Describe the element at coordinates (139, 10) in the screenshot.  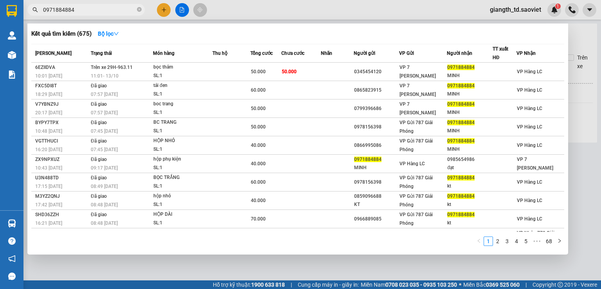
I see `span: close-circle` at that location.